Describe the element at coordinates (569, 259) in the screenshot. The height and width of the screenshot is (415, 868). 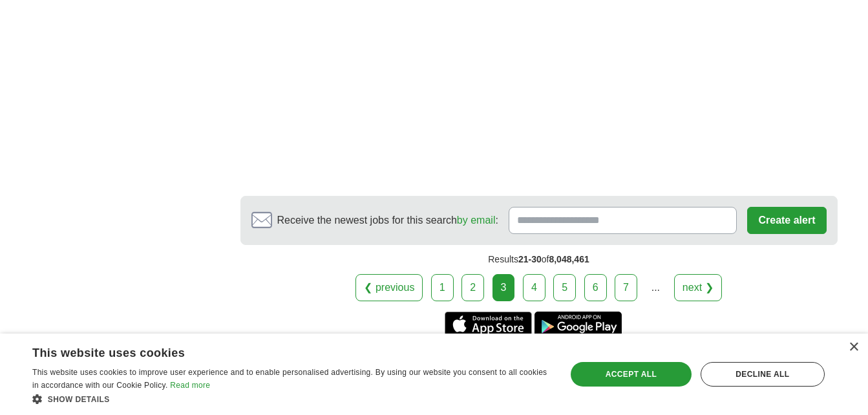
I see `span: 8,048,461` at that location.